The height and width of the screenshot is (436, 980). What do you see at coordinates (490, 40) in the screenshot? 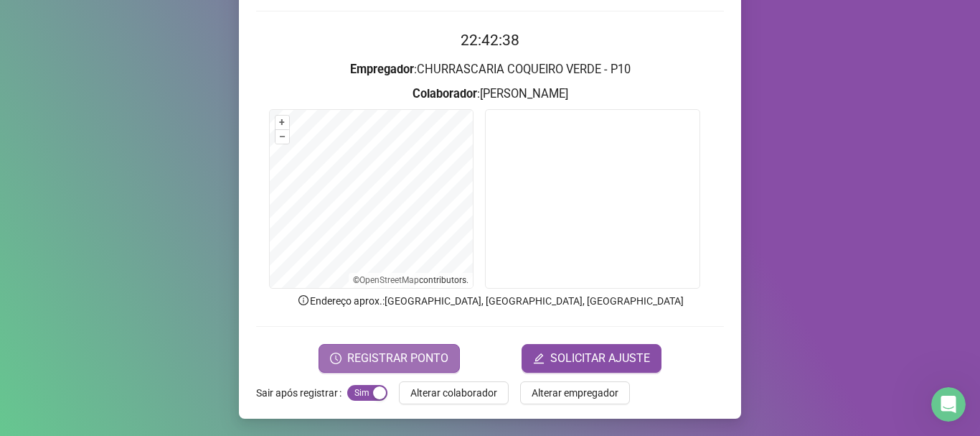
I see `time: 22:42:38` at bounding box center [490, 40].